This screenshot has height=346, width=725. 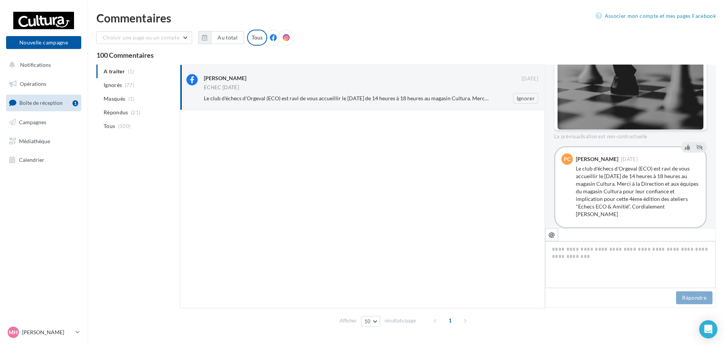 What do you see at coordinates (368, 321) in the screenshot?
I see `span: 10` at bounding box center [368, 321].